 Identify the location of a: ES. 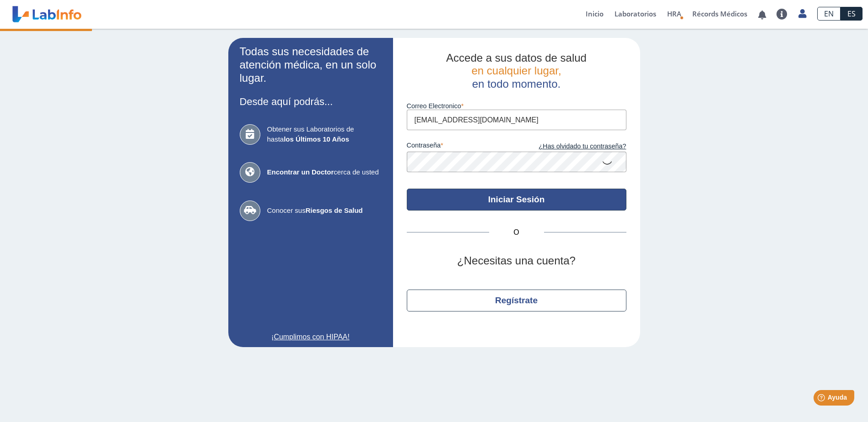
(851, 14).